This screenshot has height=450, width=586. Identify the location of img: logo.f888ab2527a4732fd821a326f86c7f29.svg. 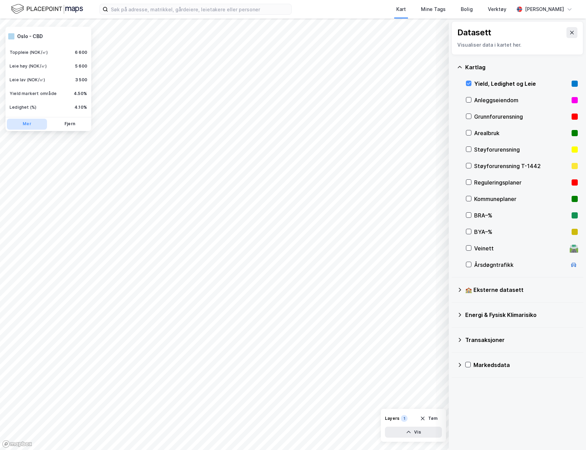
(47, 9).